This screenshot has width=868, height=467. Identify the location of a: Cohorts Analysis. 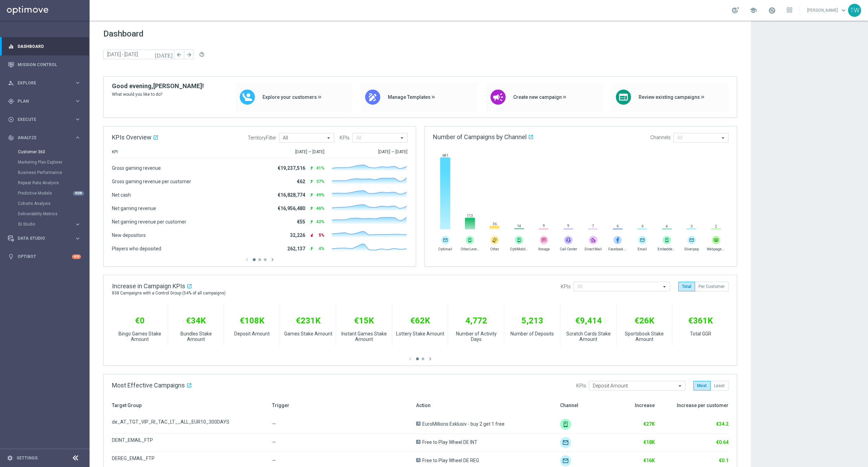
(44, 204).